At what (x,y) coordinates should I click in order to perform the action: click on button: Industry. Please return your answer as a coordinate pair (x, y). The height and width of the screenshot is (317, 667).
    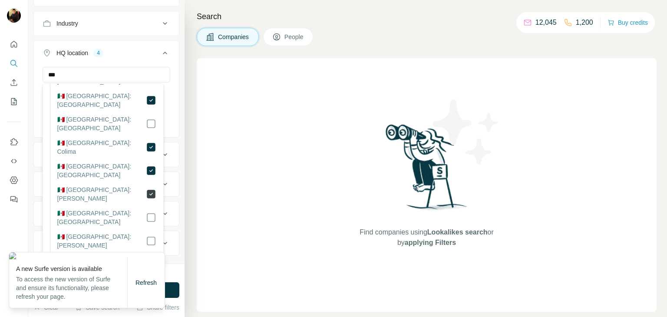
    Looking at the image, I should click on (106, 23).